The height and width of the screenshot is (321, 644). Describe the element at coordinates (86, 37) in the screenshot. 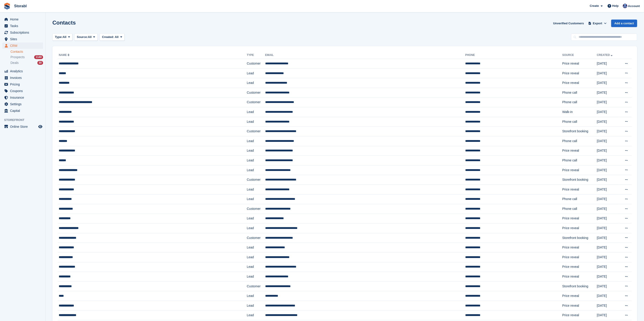

I see `button: Source: All` at that location.